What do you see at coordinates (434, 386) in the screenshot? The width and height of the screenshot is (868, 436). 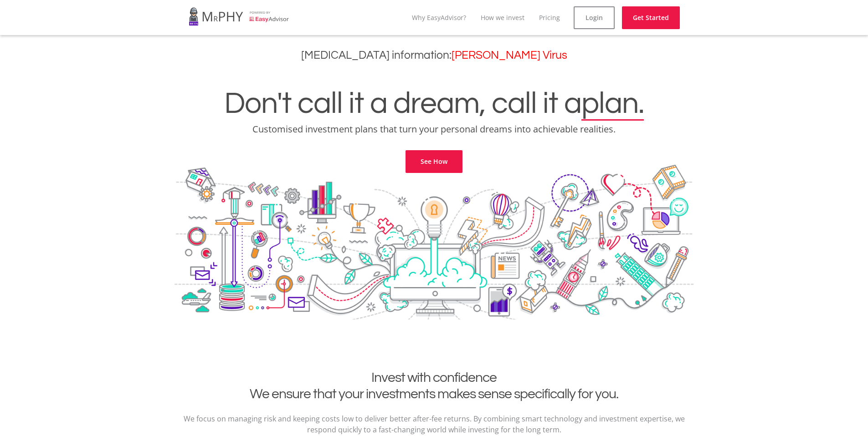 I see `h2: Invest with confidence We ensure that your investments makes sense specifically for you.` at bounding box center [434, 386].